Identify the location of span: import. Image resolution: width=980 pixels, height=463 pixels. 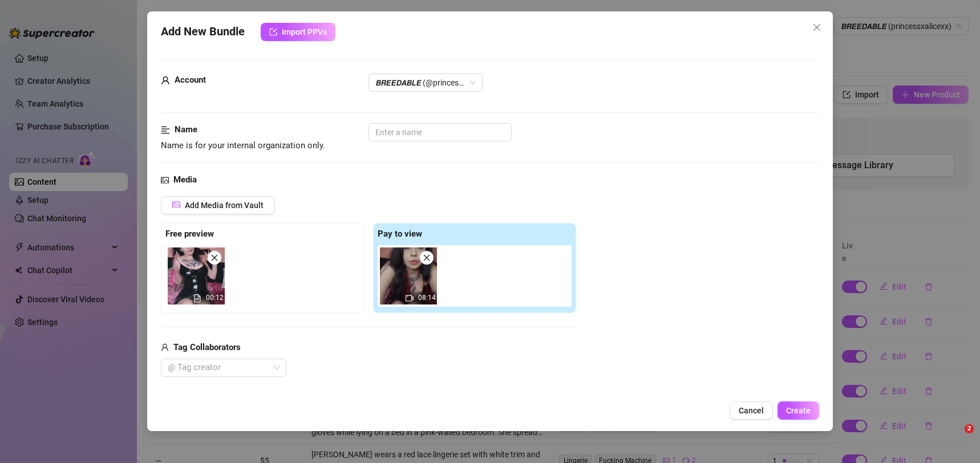
(273, 32).